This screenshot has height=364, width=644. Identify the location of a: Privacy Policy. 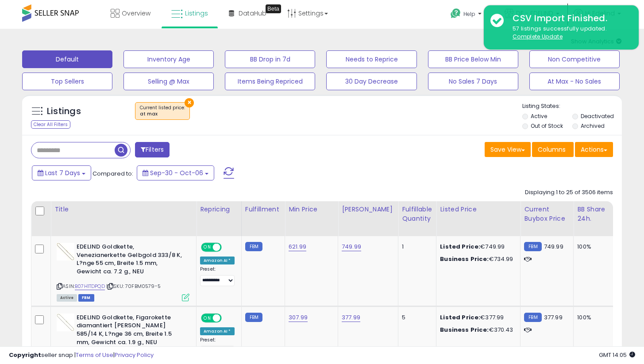
(134, 355).